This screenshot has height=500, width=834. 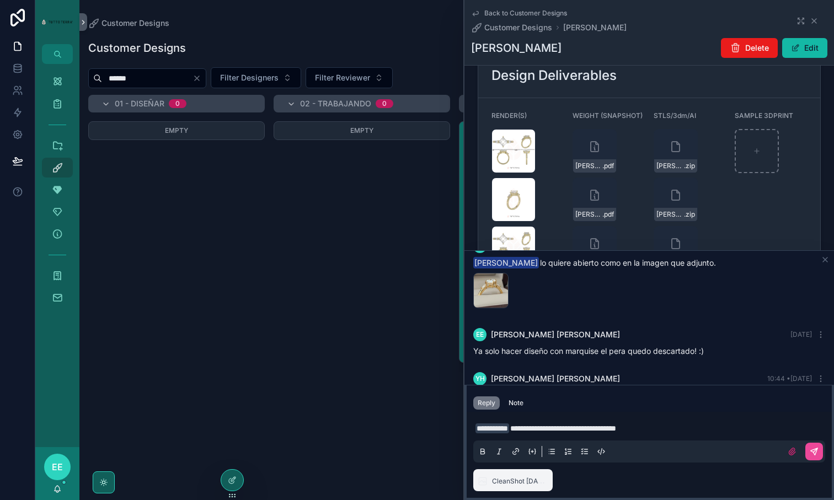 What do you see at coordinates (57, 22) in the screenshot?
I see `img: App logo` at bounding box center [57, 22].